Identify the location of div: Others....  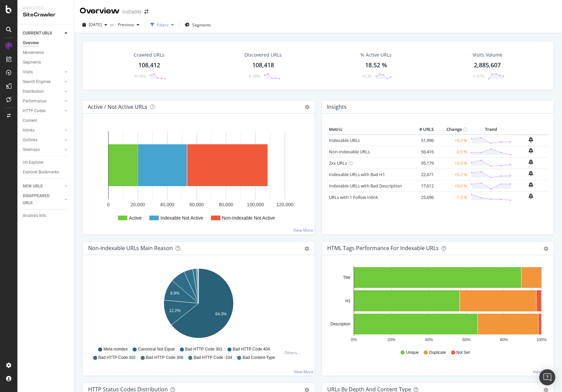
(294, 352).